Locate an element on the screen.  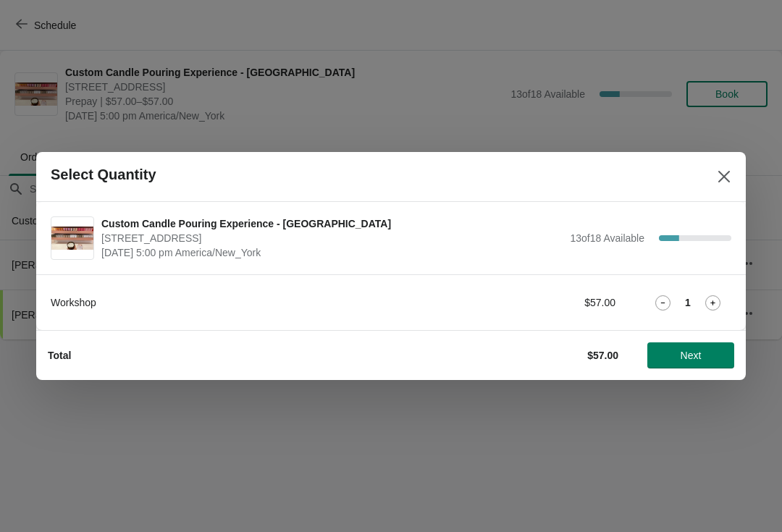
button: Next is located at coordinates (691, 356).